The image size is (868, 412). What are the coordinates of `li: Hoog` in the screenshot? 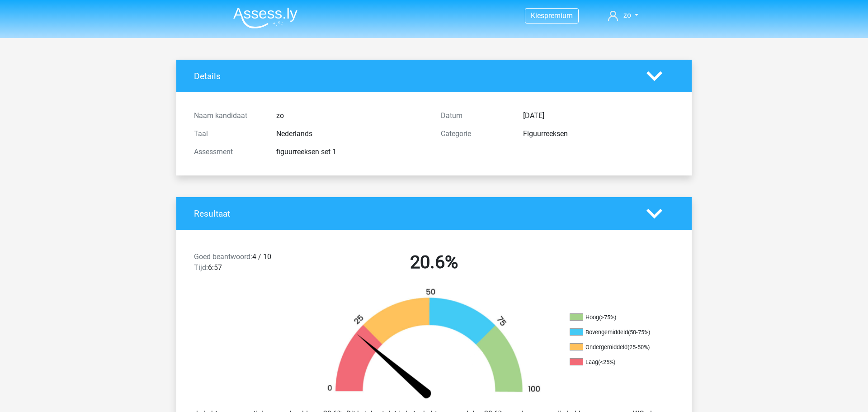 It's located at (615, 318).